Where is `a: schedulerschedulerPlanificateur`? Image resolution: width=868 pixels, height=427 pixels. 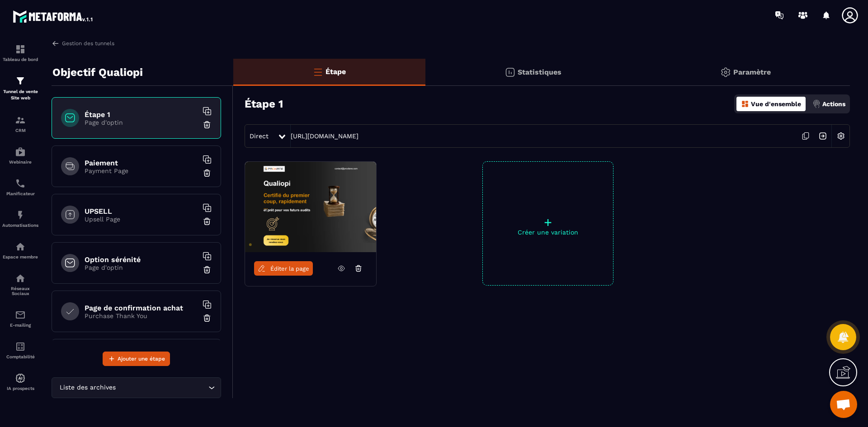
a: schedulerschedulerPlanificateur is located at coordinates (20, 187).